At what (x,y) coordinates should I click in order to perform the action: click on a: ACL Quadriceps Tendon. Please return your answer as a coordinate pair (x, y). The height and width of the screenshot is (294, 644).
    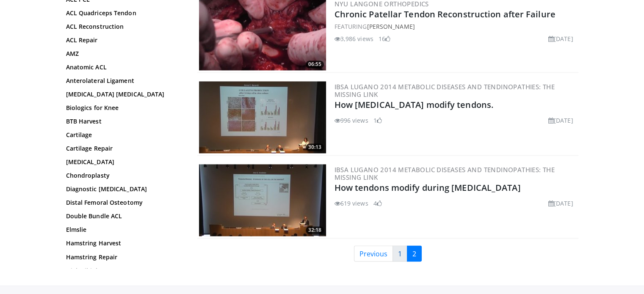
    Looking at the image, I should click on (123, 14).